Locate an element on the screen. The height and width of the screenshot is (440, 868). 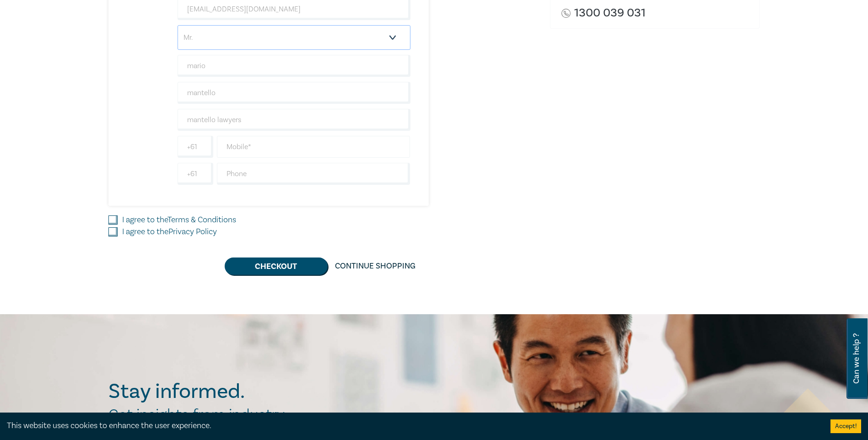
a: Continue Shopping is located at coordinates (375, 266).